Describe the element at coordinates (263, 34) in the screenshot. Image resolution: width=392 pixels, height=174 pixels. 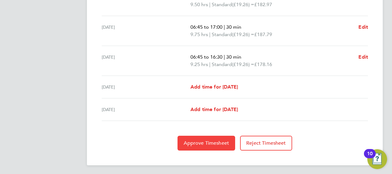
I see `span: £187.79` at that location.